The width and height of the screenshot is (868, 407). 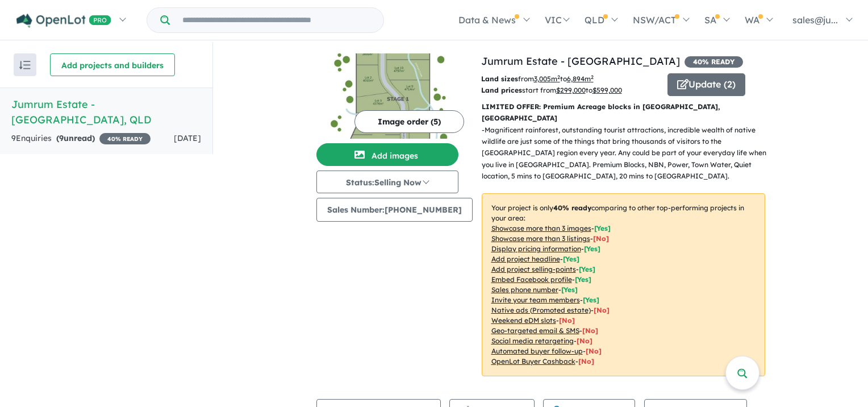 What do you see at coordinates (387, 96) in the screenshot?
I see `img: Jumrum Estate - Kuranda` at bounding box center [387, 96].